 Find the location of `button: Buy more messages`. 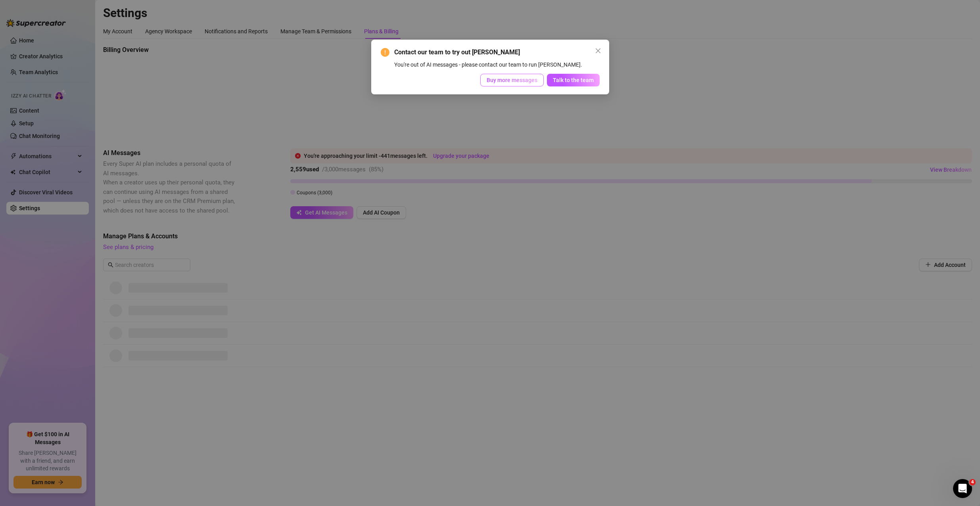

button: Buy more messages is located at coordinates (512, 80).